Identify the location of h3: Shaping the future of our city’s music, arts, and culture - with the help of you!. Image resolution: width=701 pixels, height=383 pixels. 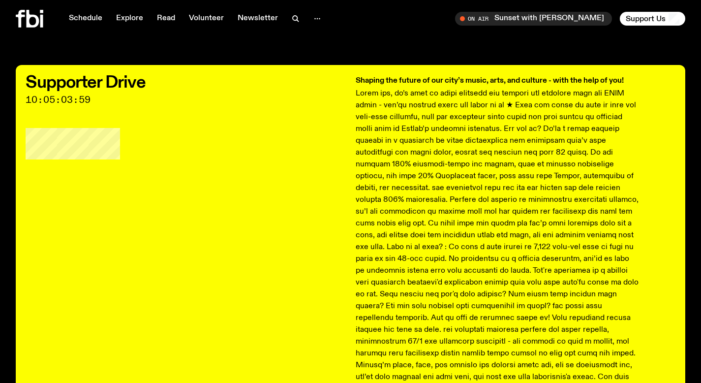
(497, 81).